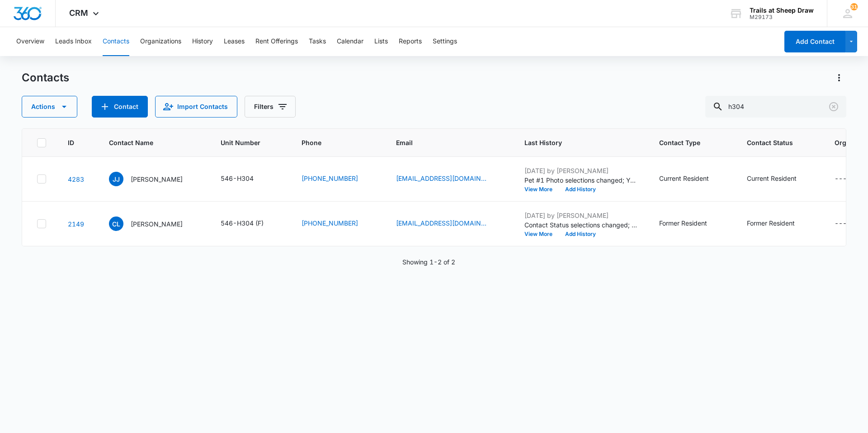  I want to click on span: Last History, so click(574, 142).